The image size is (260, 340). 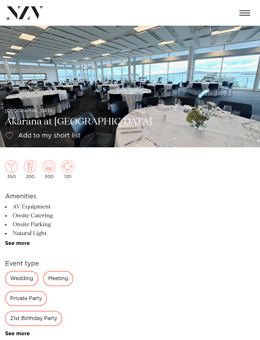 What do you see at coordinates (57, 225) in the screenshot?
I see `li: Onsite Parking` at bounding box center [57, 225].